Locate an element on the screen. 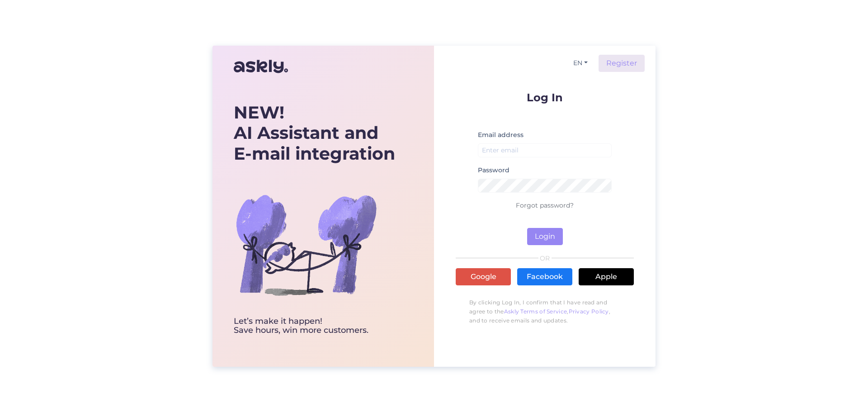 The width and height of the screenshot is (868, 412). img: bg-askly is located at coordinates (306, 245).